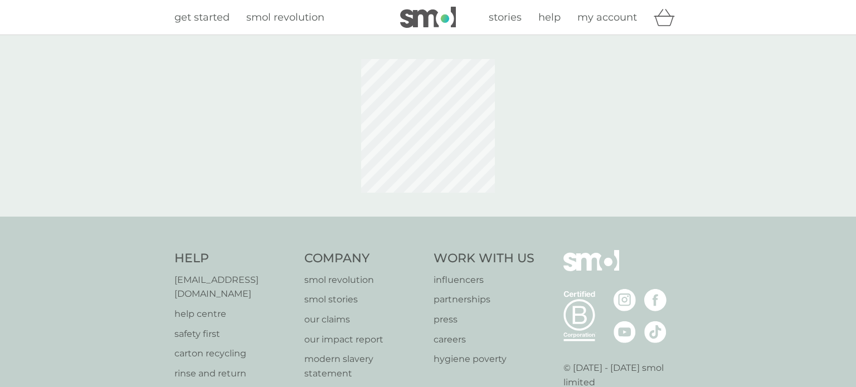 The image size is (856, 387). What do you see at coordinates (625, 300) in the screenshot?
I see `img: visit the smol Instagram page` at bounding box center [625, 300].